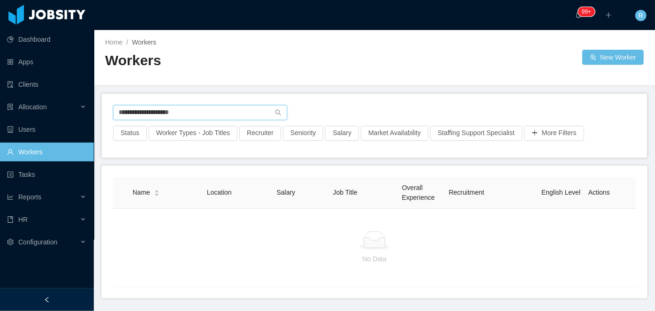 This screenshot has width=655, height=311. Describe the element at coordinates (240, 61) in the screenshot. I see `h2: Workers` at that location.